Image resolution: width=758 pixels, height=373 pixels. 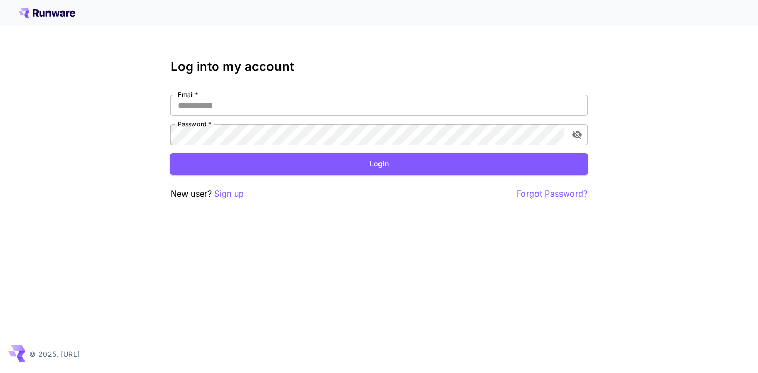 What do you see at coordinates (229, 194) in the screenshot?
I see `p: Sign up` at bounding box center [229, 194].